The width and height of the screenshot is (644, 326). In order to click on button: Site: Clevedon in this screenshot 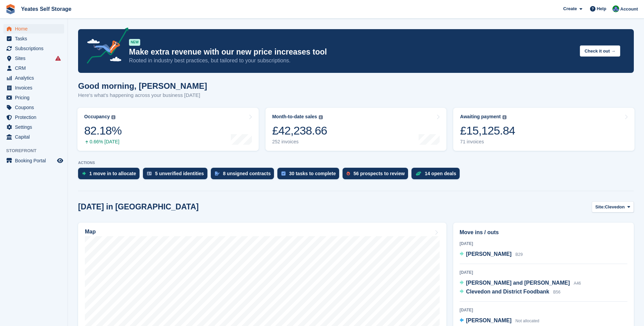, I will do `click(613, 207)`.